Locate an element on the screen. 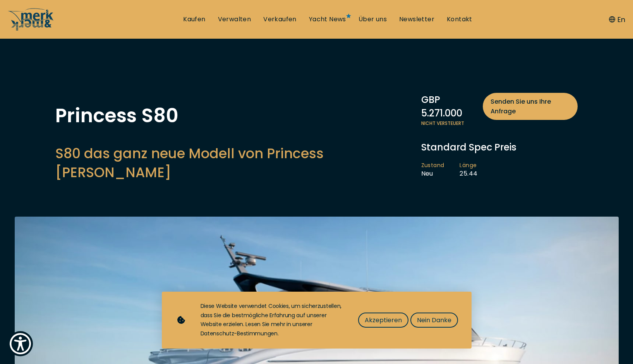 The height and width of the screenshot is (364, 633). button: En is located at coordinates (617, 19).